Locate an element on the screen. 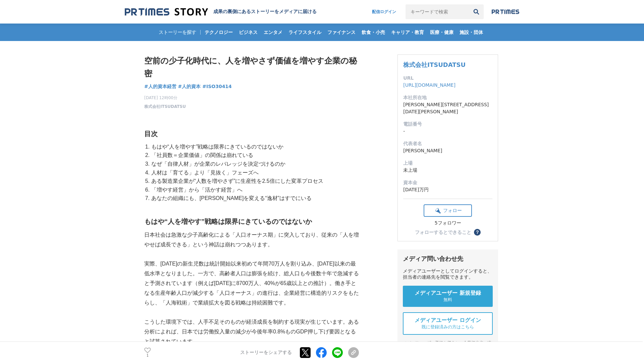 The image size is (644, 363). a: メディアユーザー 新規登録 無料 is located at coordinates (448, 295).